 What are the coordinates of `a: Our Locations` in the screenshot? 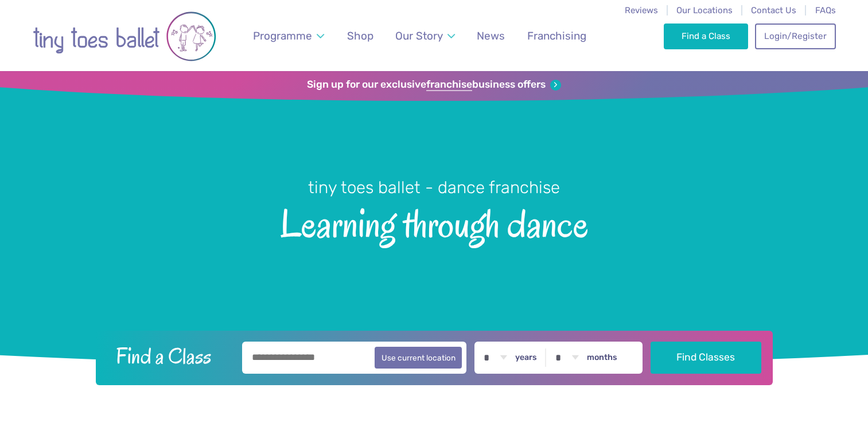 It's located at (705, 10).